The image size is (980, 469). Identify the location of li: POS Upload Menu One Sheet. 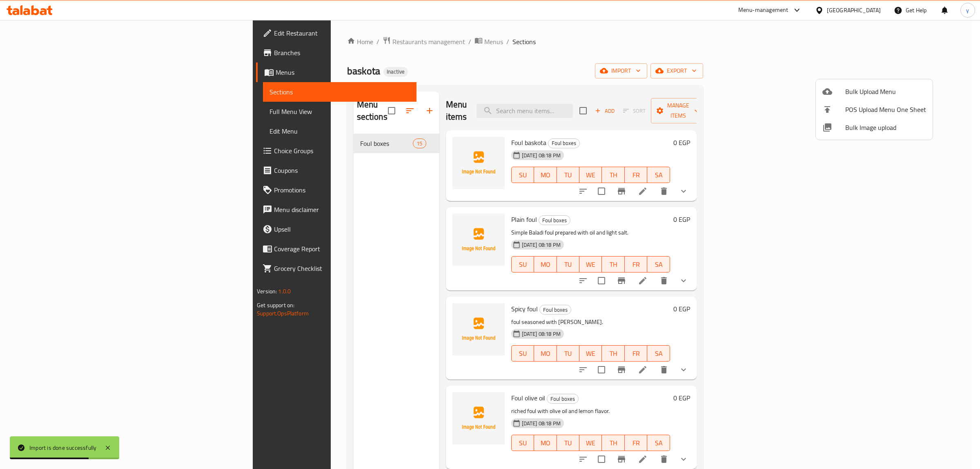
(874, 110).